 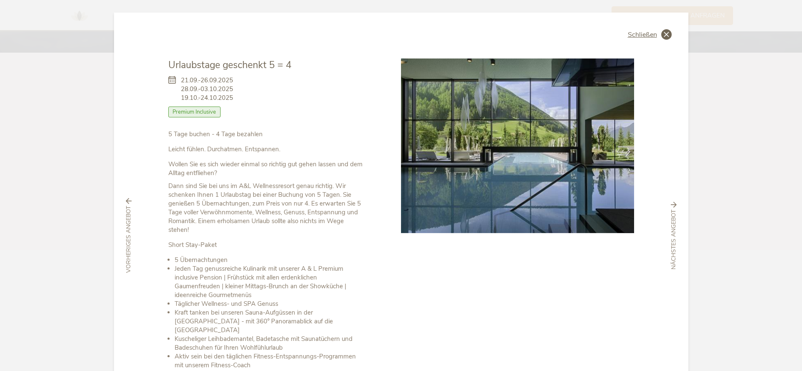 What do you see at coordinates (230, 65) in the screenshot?
I see `span: Urlaubstage geschenkt 5 = 4` at bounding box center [230, 65].